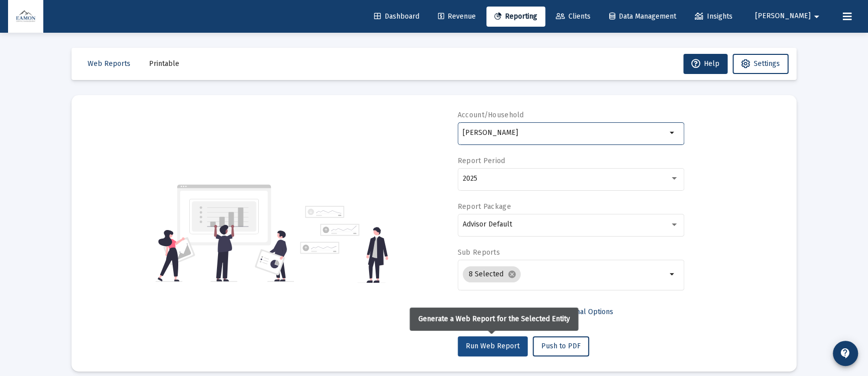  What do you see at coordinates (164, 63) in the screenshot?
I see `span: Printable` at bounding box center [164, 63].